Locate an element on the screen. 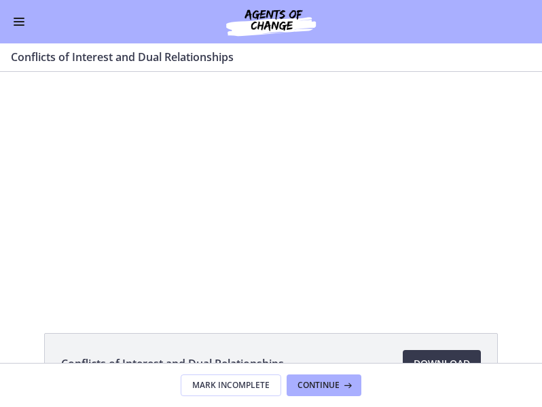 The width and height of the screenshot is (542, 407). span: Continue is located at coordinates (318, 386).